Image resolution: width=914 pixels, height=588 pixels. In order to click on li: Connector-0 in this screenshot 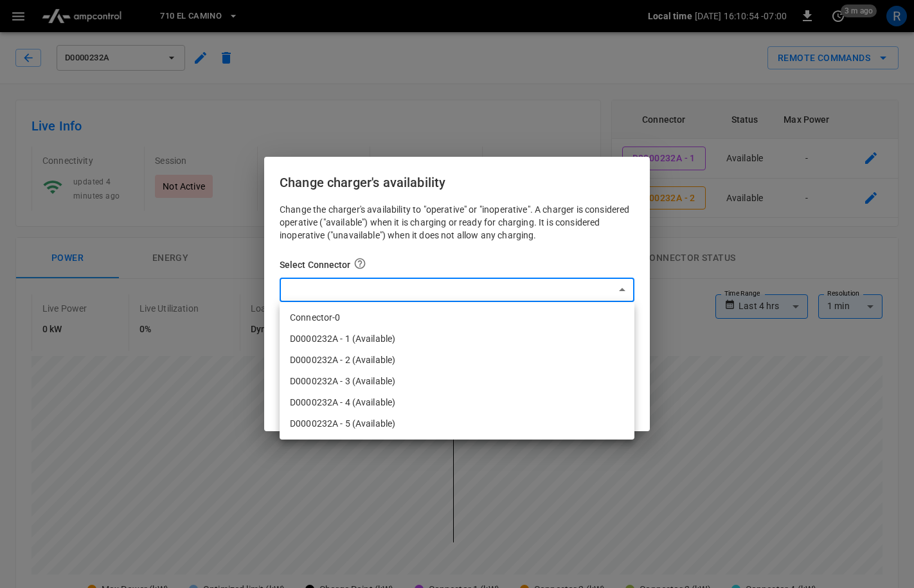, I will do `click(457, 318)`.